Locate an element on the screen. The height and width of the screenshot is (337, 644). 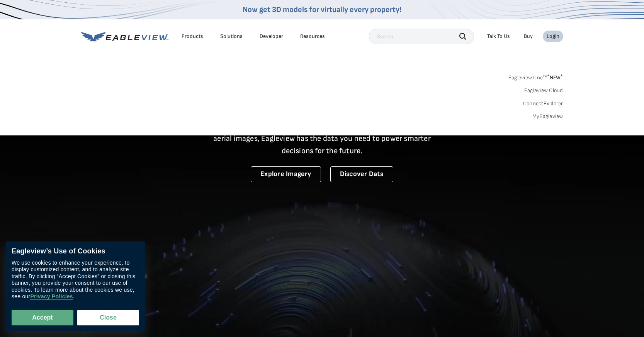
a: Developer is located at coordinates (271, 36).